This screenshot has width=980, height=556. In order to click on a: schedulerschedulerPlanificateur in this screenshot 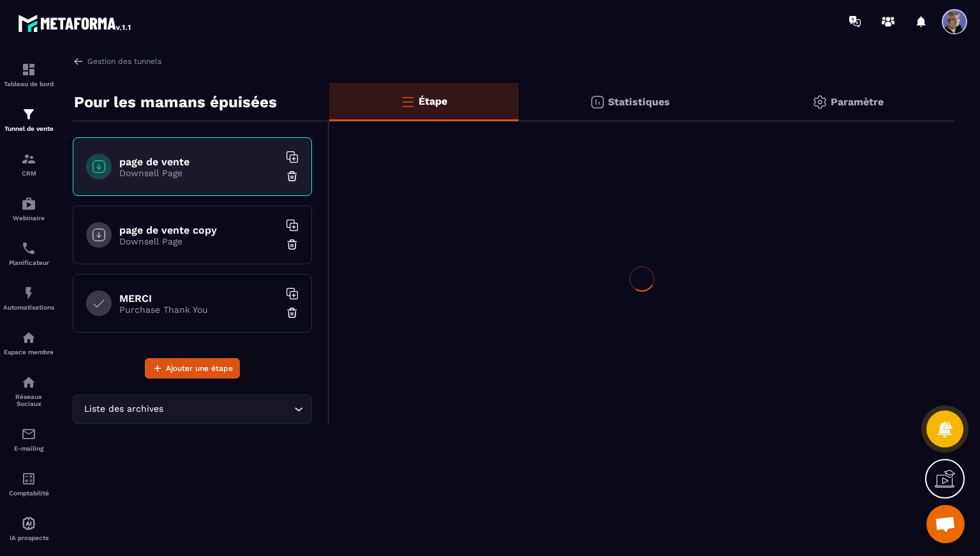, I will do `click(29, 253)`.